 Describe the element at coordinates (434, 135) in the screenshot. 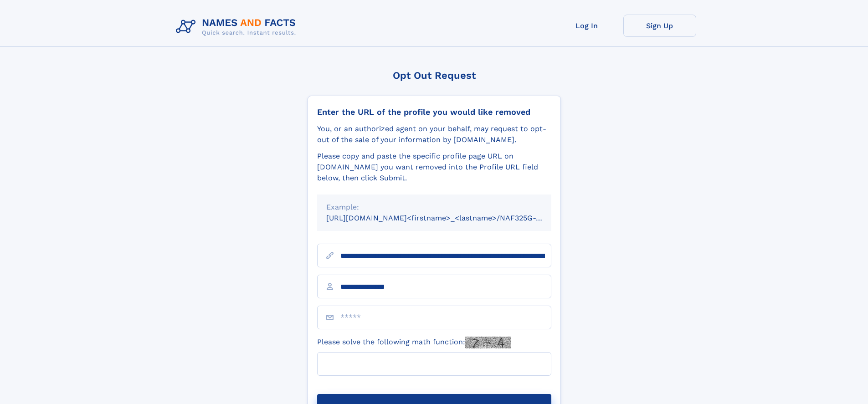

I see `div: You, or an authorized agent on your behalf, may request to opt-out of the sale of your informatio...` at that location.